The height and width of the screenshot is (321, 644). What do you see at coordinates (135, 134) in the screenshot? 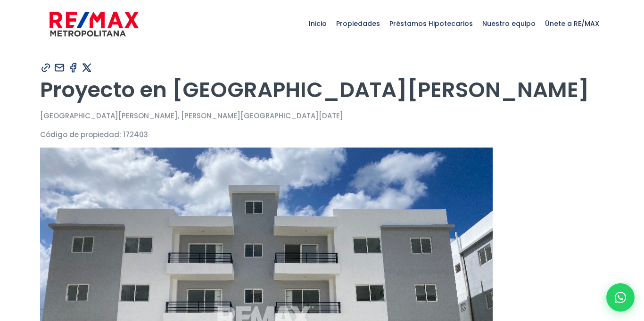
I see `span: 172403` at bounding box center [135, 134].